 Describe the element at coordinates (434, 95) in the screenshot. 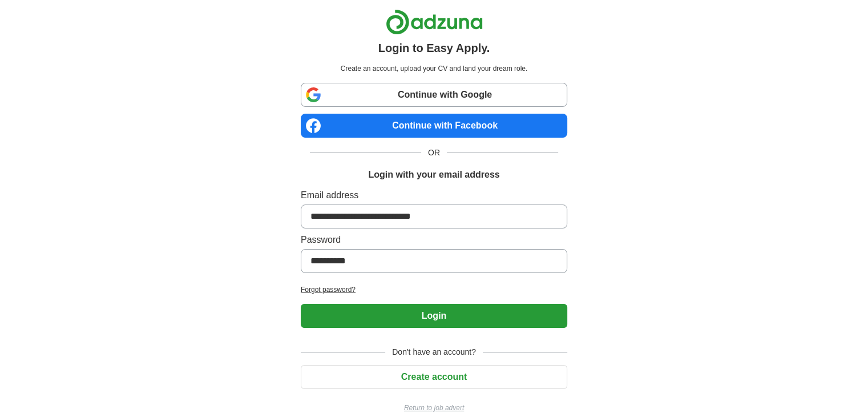

I see `a: Continue with Google` at that location.